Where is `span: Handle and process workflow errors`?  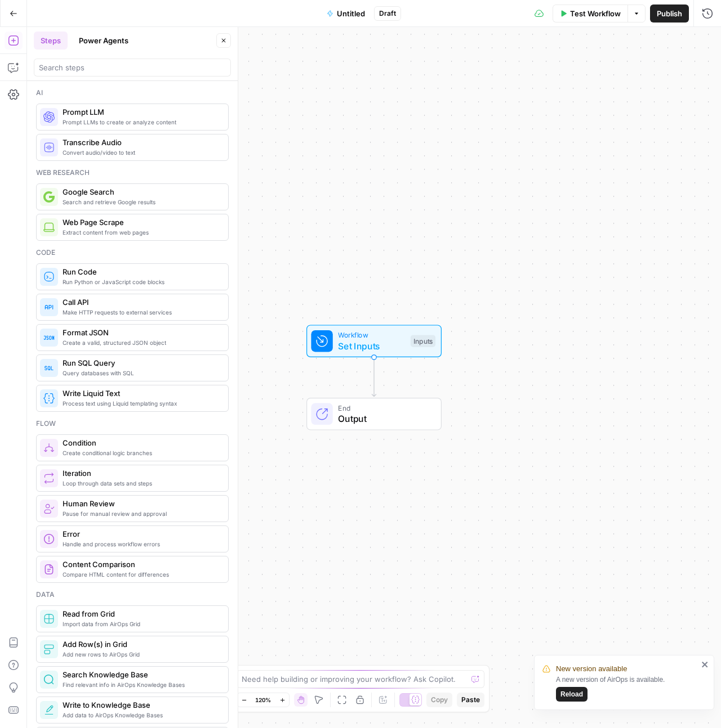
span: Handle and process workflow errors is located at coordinates (140, 544).